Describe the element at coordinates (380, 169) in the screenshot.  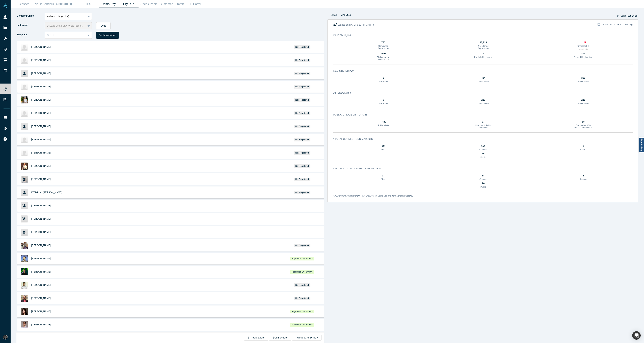
I see `strong: 93` at that location.